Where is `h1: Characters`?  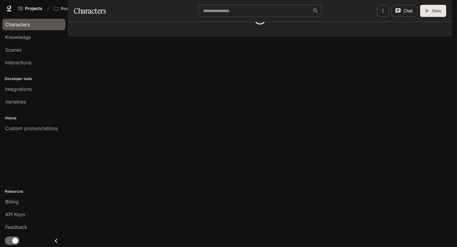 h1: Characters is located at coordinates (90, 11).